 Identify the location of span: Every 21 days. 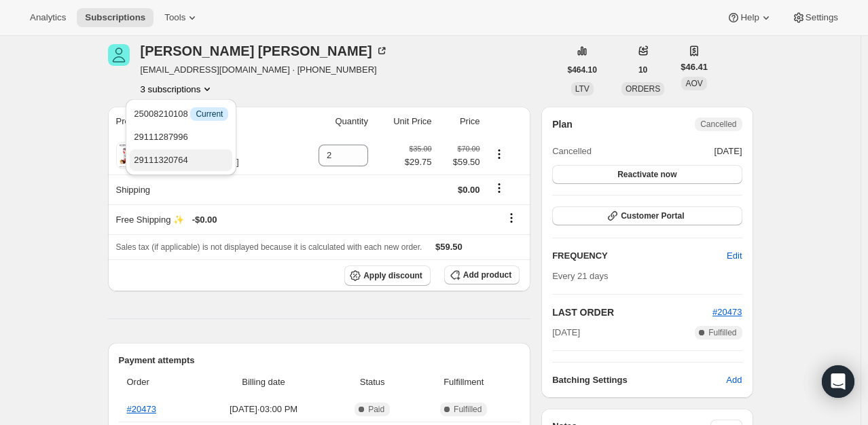
(580, 276).